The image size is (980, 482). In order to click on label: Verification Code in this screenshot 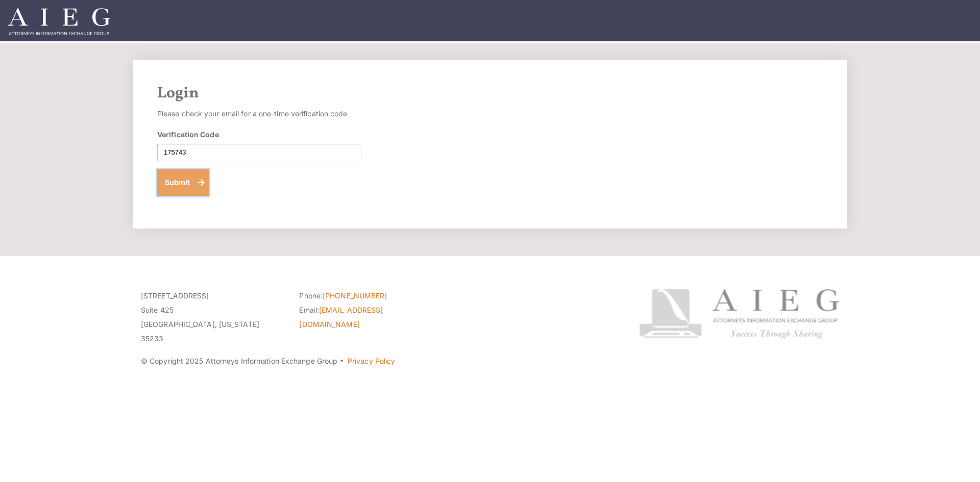, I will do `click(187, 134)`.